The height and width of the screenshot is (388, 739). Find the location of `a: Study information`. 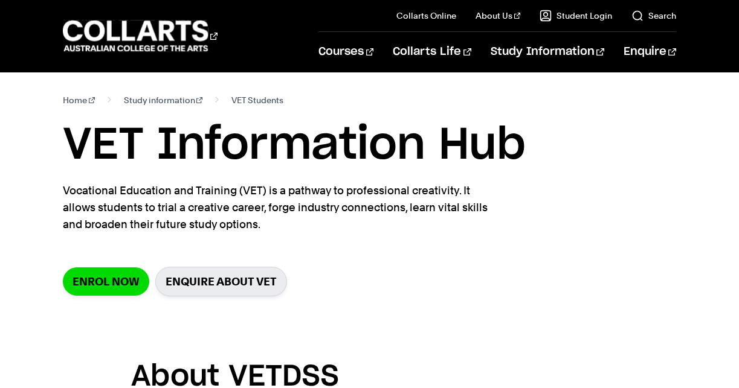

a: Study information is located at coordinates (163, 100).